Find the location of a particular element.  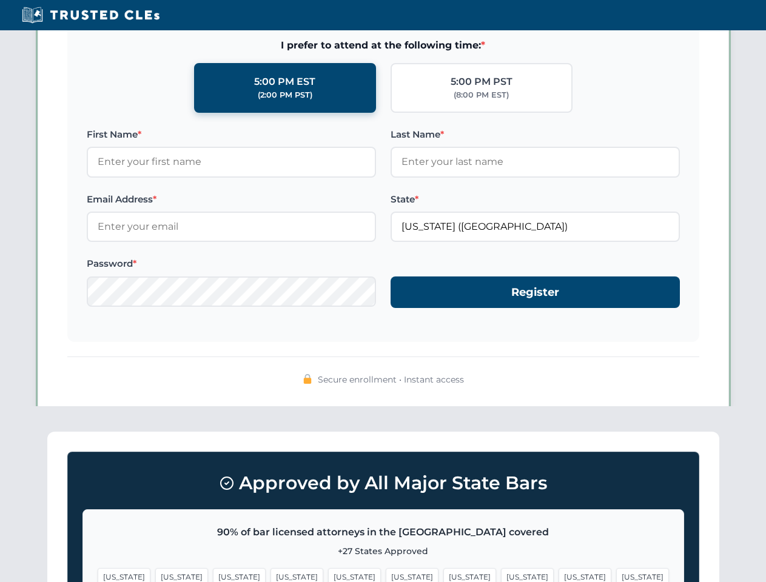

input: Enter your email is located at coordinates (231, 227).